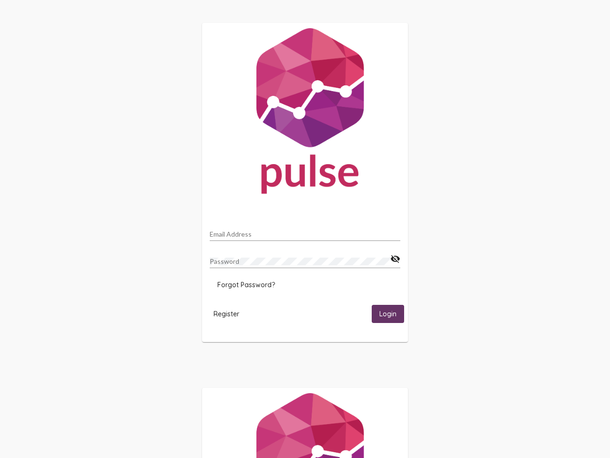 The width and height of the screenshot is (610, 458). I want to click on mat-icon: visibility_off, so click(395, 259).